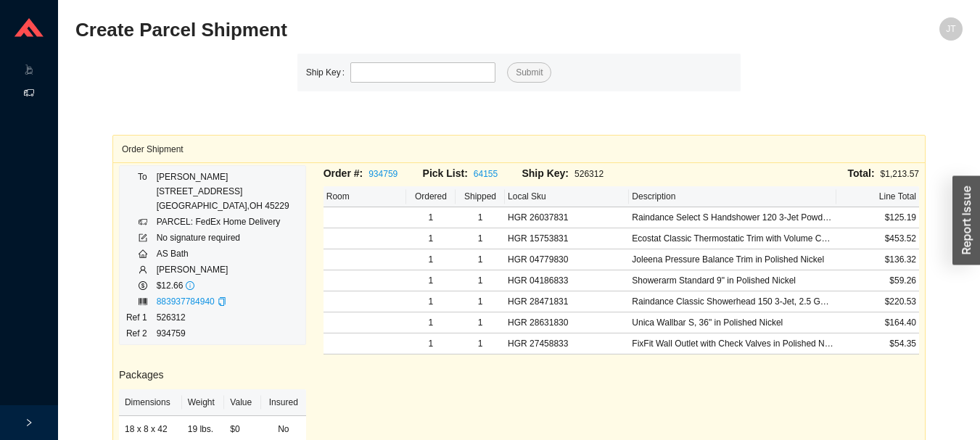  What do you see at coordinates (567, 259) in the screenshot?
I see `td: HGR 04779830` at bounding box center [567, 259].